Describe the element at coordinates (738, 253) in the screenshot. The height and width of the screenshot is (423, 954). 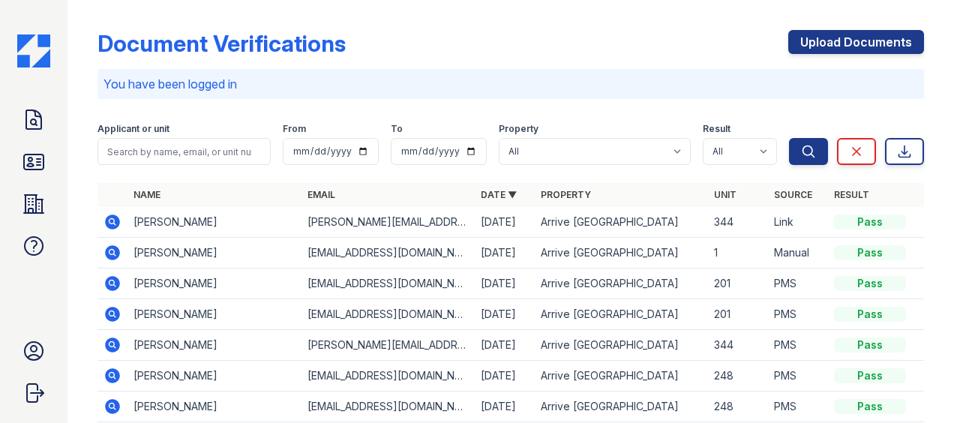
I see `td: 1` at that location.